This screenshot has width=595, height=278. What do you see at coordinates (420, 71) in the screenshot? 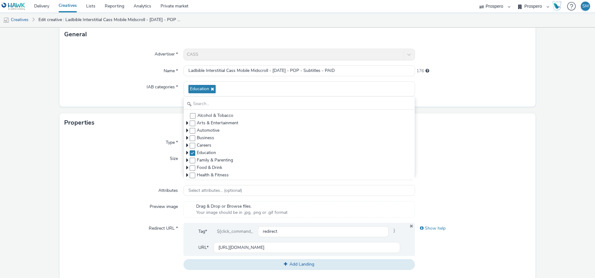
I see `span: 176` at bounding box center [420, 71].